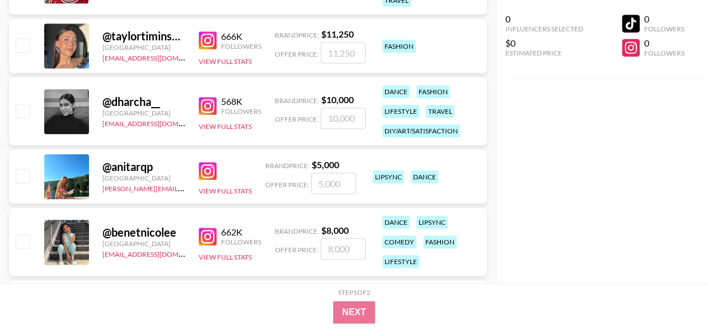  Describe the element at coordinates (421, 130) in the screenshot. I see `div: diy/art/satisfaction` at that location.